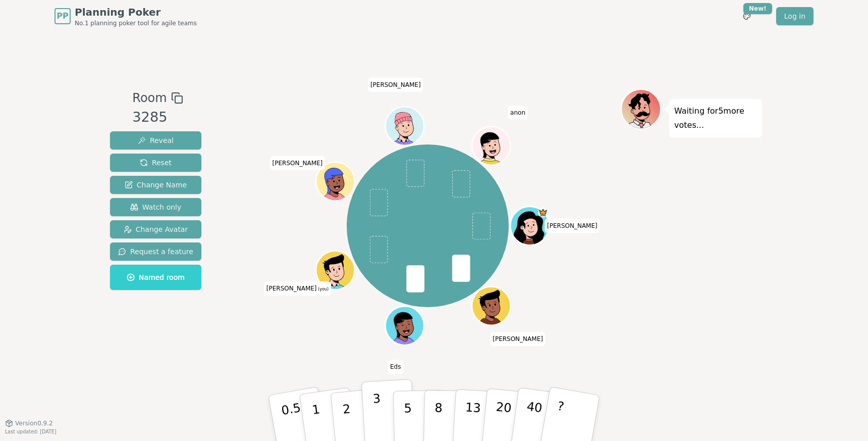  I want to click on span: (you), so click(323, 289).